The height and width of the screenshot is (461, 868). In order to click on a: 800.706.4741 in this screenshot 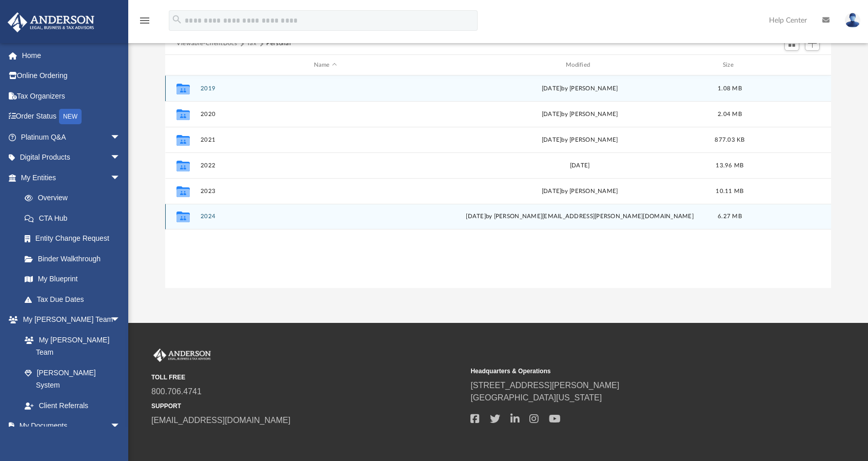, I will do `click(177, 391)`.